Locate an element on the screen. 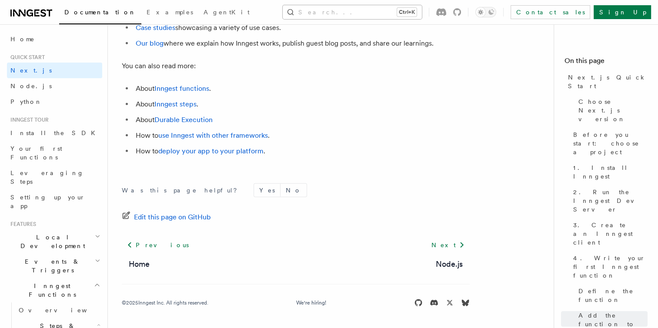 This screenshot has width=658, height=328. span: Local Development is located at coordinates (51, 242).